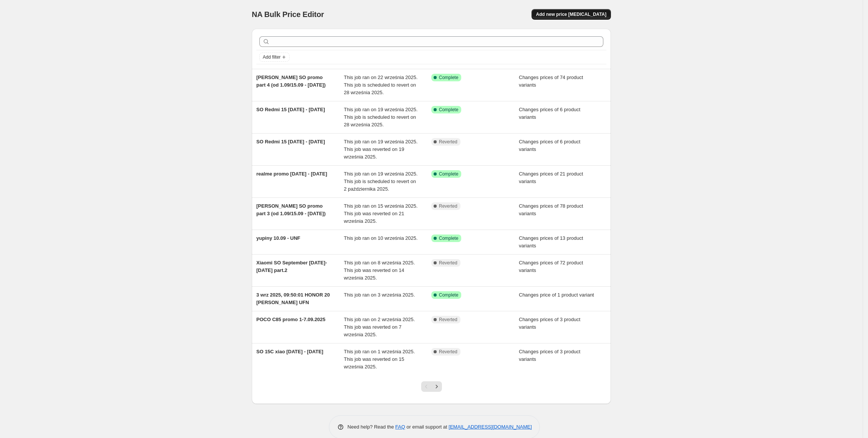 Image resolution: width=868 pixels, height=438 pixels. Describe the element at coordinates (379, 327) in the screenshot. I see `span: This job ran on 2 września 2025. This job was reverted on 7 września 2025.` at that location.